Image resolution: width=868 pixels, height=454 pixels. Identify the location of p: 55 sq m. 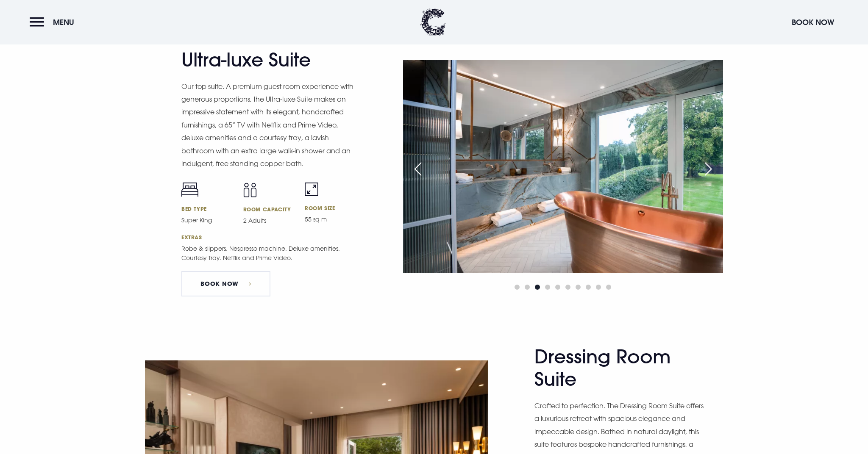
(330, 219).